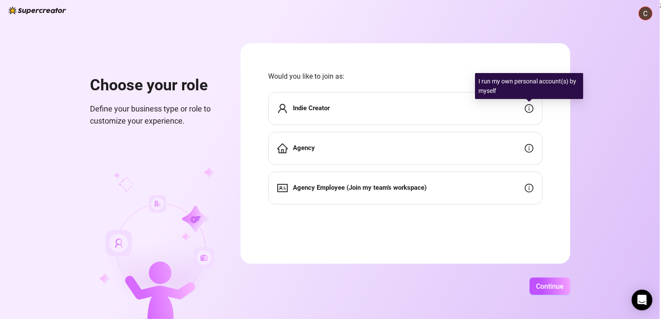 The image size is (661, 319). I want to click on strong: Indie Creator, so click(311, 108).